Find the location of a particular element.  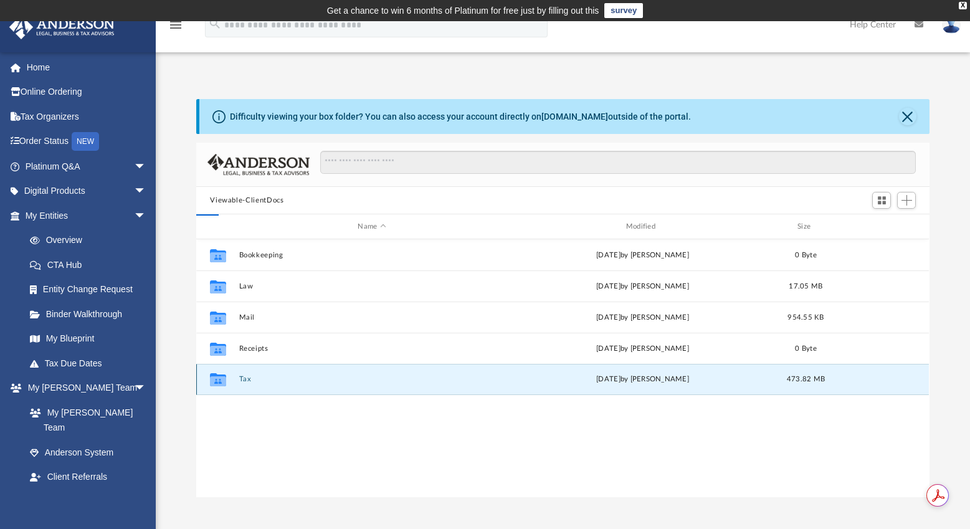

div: Modified is located at coordinates (642, 227).